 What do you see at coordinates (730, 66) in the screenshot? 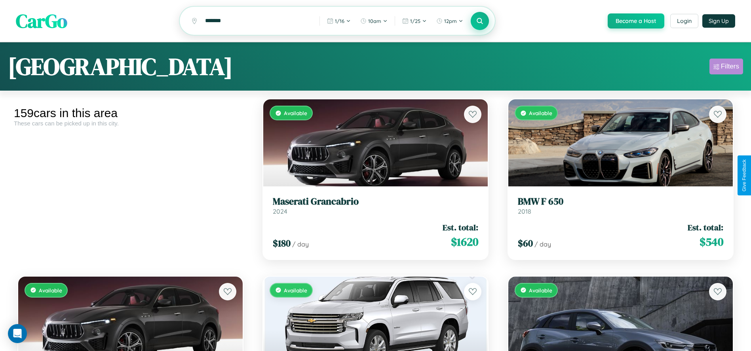
I see `div: Filters` at bounding box center [730, 66].